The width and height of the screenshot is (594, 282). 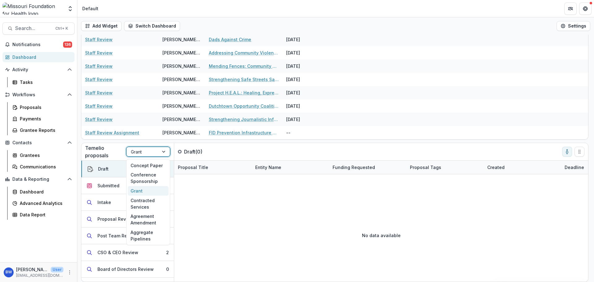 I want to click on button: Proposal Review11, so click(x=128, y=219).